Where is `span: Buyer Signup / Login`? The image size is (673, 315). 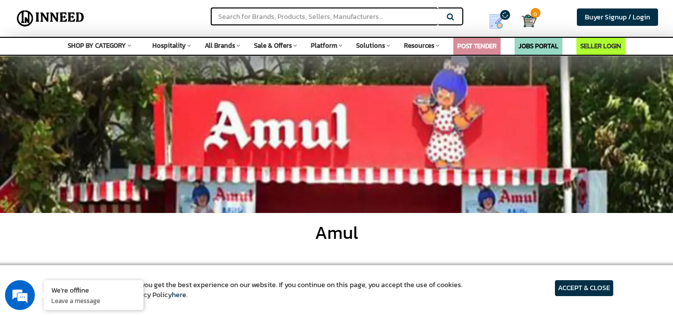 span: Buyer Signup / Login is located at coordinates (617, 17).